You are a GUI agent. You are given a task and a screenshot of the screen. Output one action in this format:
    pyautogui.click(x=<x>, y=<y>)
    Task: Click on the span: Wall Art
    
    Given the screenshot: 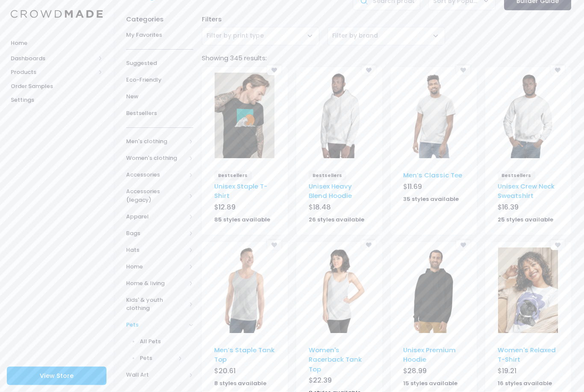 What is the action you would take?
    pyautogui.click(x=156, y=375)
    